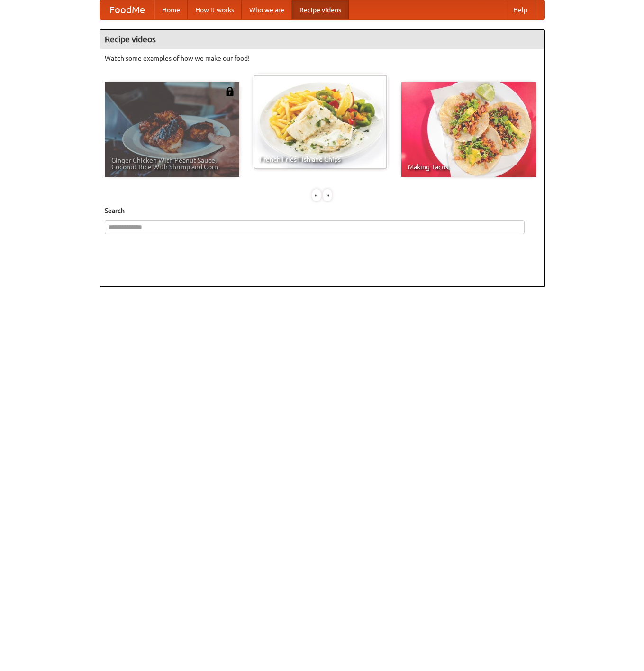  I want to click on a: Making Tacos, so click(469, 129).